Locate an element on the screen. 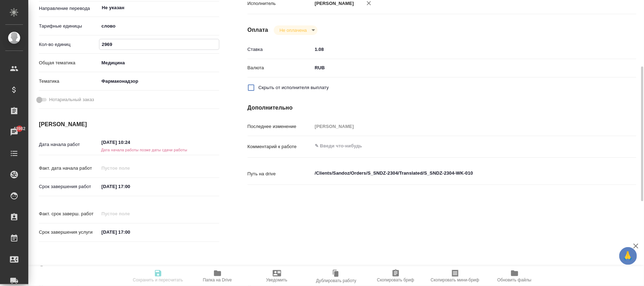  p: Срок завершения работ is located at coordinates (69, 187).